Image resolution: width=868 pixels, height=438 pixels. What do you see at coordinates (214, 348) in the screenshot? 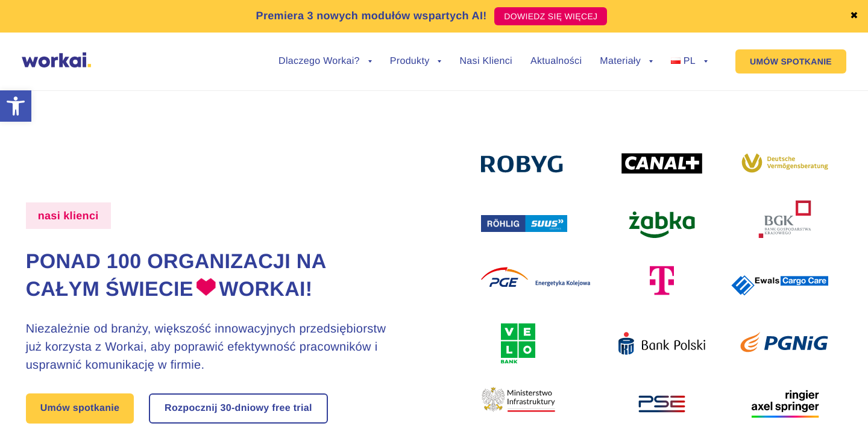
I see `h3: Niezależnie od branży, większość innowacyjnych przedsiębiorstw już korzysta z Workai, aby poprawi...` at bounding box center [214, 348].